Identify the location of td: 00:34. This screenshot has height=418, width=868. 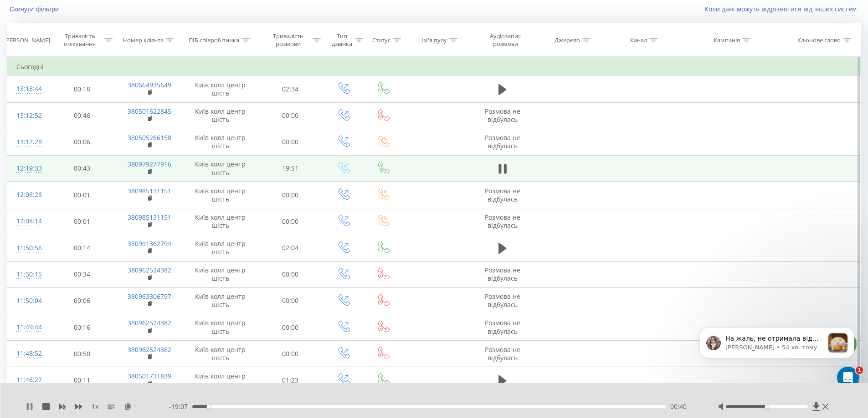
(82, 275).